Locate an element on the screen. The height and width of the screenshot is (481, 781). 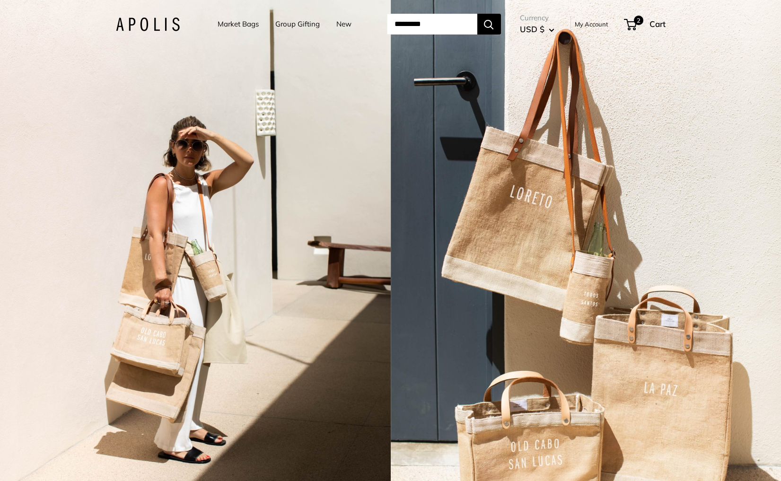
button: USD $ is located at coordinates (537, 29).